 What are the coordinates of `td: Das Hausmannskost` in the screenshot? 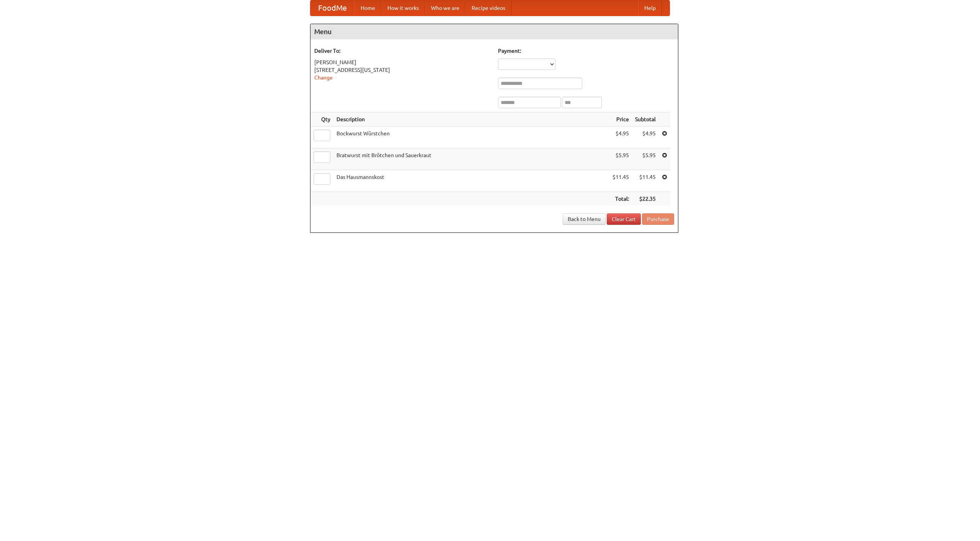 It's located at (471, 181).